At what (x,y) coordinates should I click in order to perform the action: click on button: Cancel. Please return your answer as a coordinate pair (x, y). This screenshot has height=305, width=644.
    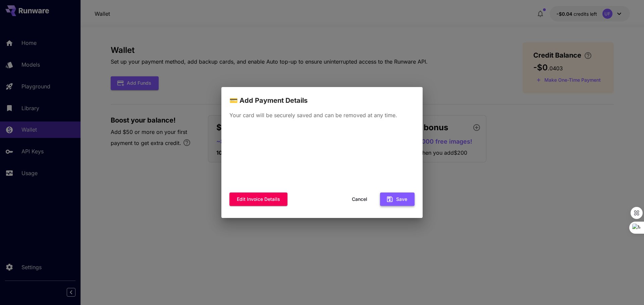
    Looking at the image, I should click on (360, 200).